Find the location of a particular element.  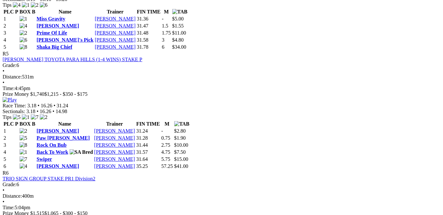

th: FIN TIME is located at coordinates (148, 124).